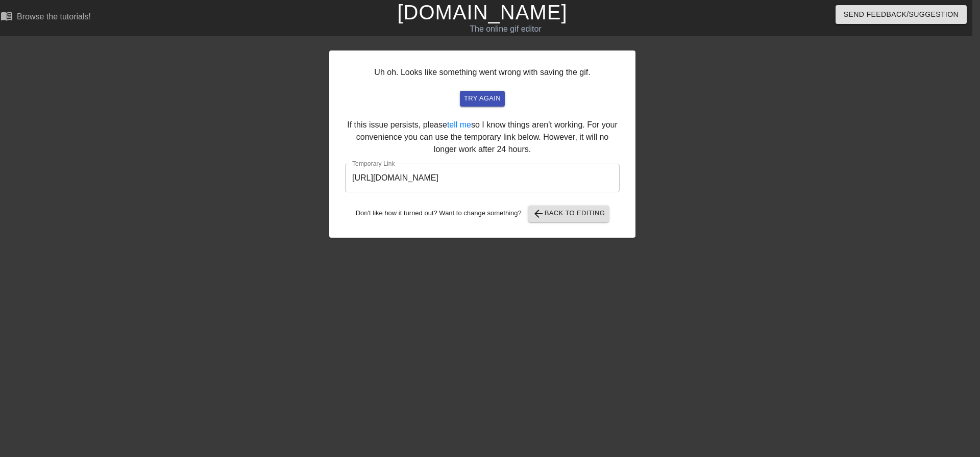 This screenshot has width=980, height=457. What do you see at coordinates (901, 14) in the screenshot?
I see `span: Send Feedback/Suggestion` at bounding box center [901, 14].